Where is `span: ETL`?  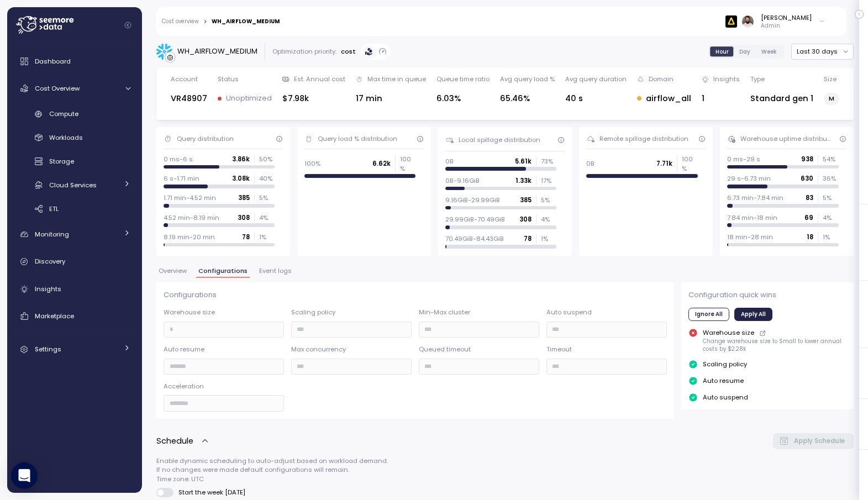
span: ETL is located at coordinates (54, 209).